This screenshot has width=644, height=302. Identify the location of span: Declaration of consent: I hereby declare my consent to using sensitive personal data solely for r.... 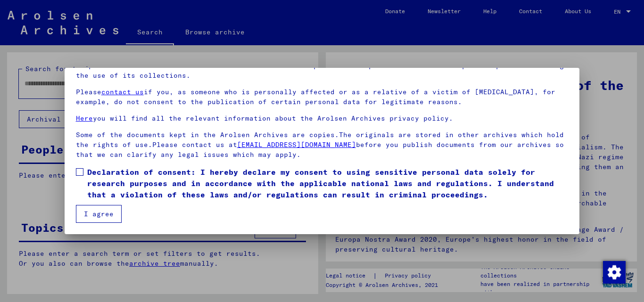
(328, 183).